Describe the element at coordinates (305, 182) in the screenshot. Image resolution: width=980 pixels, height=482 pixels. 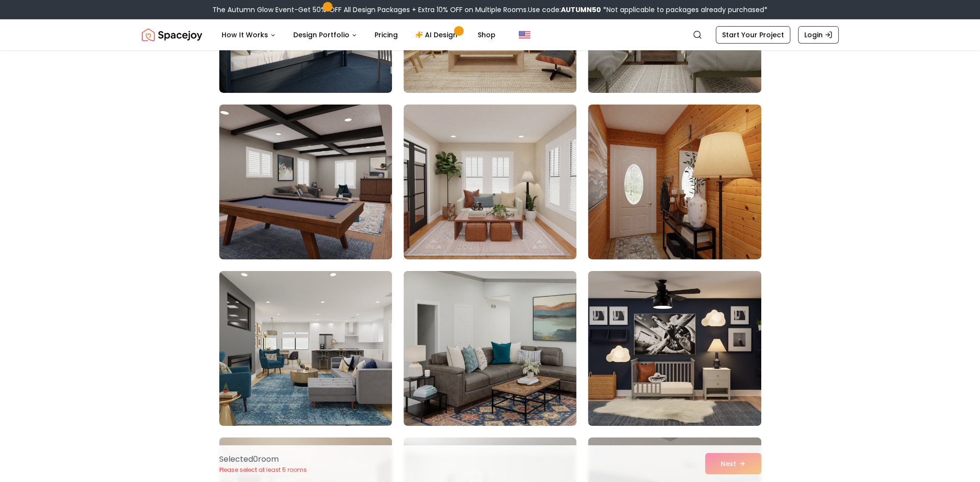
I see `img: Room room-79` at that location.